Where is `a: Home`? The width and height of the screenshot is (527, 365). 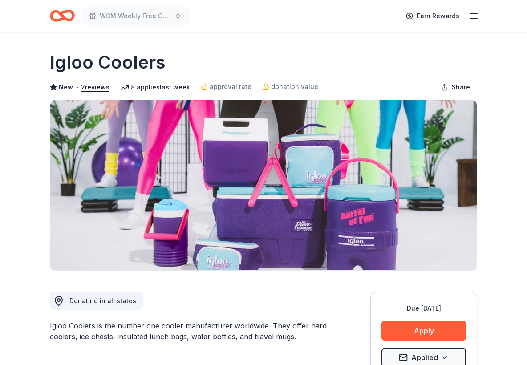 a: Home is located at coordinates (62, 16).